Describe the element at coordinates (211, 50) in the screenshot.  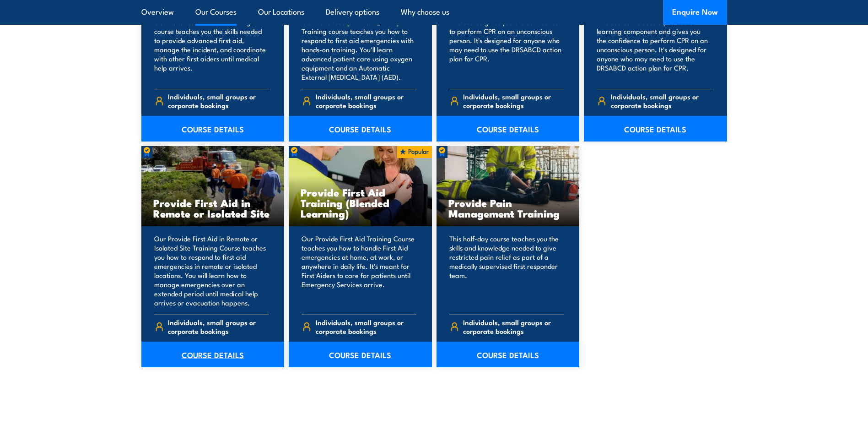
I see `p: Our Advanced First Aid training course teaches you the skills needed to provide advanced first ai...` at that location.